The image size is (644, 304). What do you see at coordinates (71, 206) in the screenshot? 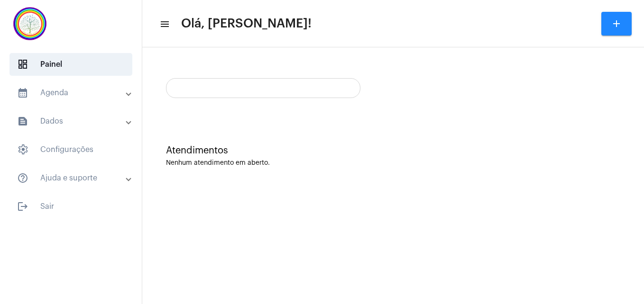
I see `span: Sair` at bounding box center [71, 206].